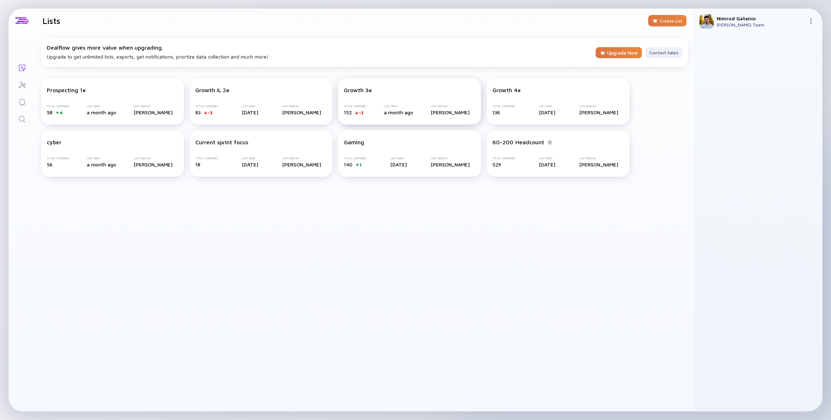  I want to click on span: 56, so click(50, 164).